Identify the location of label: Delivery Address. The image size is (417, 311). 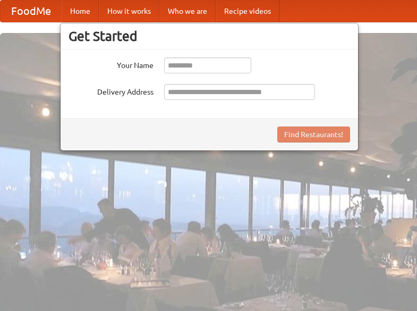
(111, 90).